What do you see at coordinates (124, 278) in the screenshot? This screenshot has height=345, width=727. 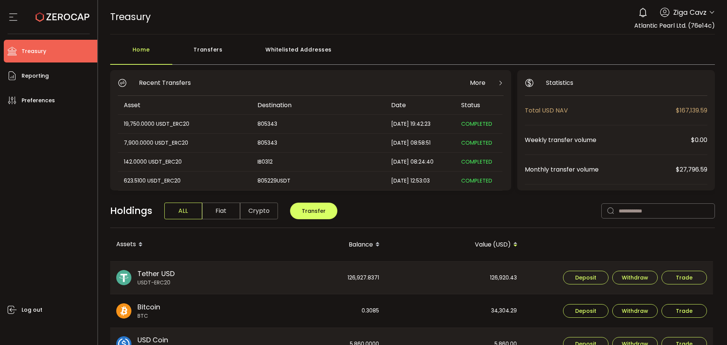 I see `img: usdt_portfolio.svg` at bounding box center [124, 278].